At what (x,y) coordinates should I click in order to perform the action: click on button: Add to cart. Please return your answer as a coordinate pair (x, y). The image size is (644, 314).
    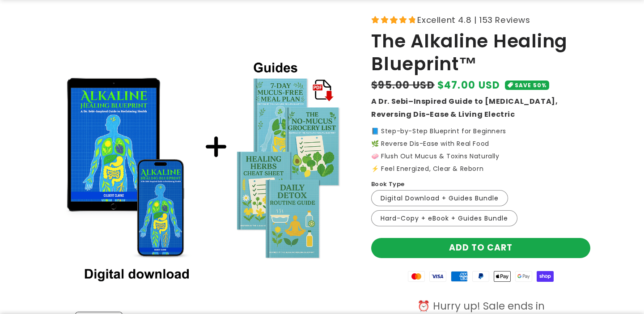
    Looking at the image, I should click on (480, 248).